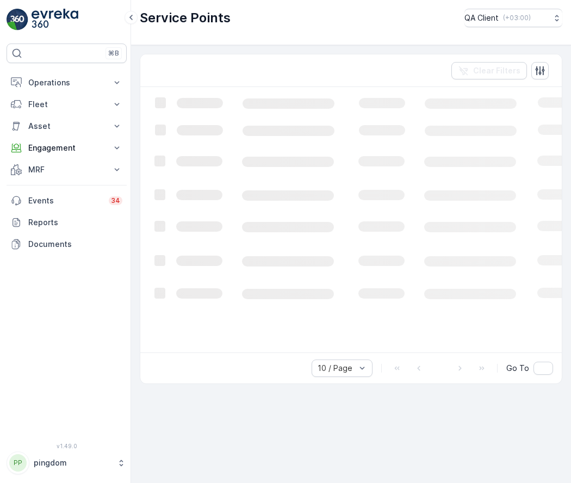  What do you see at coordinates (185, 18) in the screenshot?
I see `p: Service Points` at bounding box center [185, 18].